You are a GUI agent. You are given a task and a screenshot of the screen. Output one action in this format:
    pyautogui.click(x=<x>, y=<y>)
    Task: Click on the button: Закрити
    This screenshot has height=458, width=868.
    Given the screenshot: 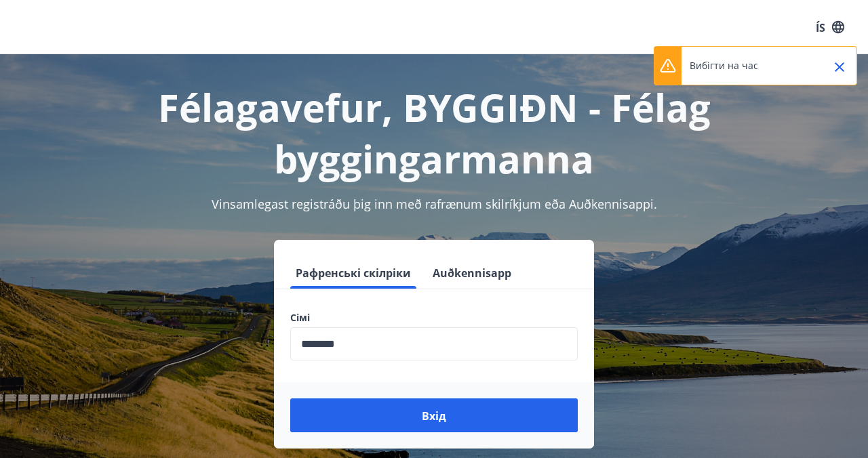 What is the action you would take?
    pyautogui.click(x=840, y=67)
    